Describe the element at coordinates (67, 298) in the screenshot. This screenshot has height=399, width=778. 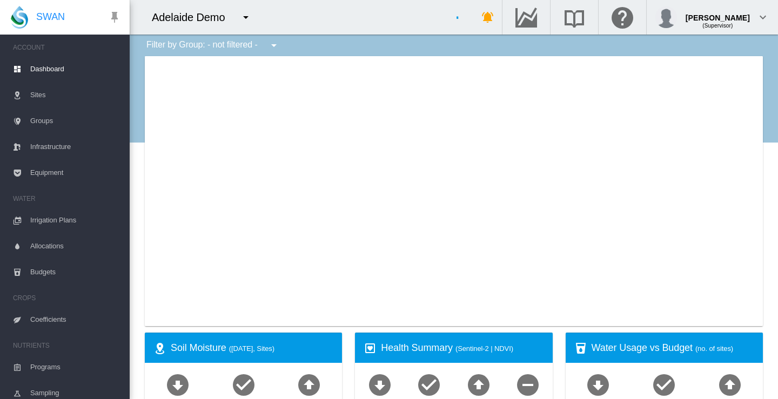
I see `span: CROPS` at that location.